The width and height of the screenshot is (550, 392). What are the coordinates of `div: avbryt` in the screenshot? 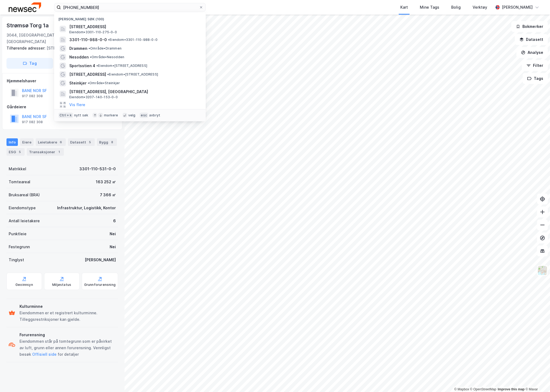 It's located at (154, 115).